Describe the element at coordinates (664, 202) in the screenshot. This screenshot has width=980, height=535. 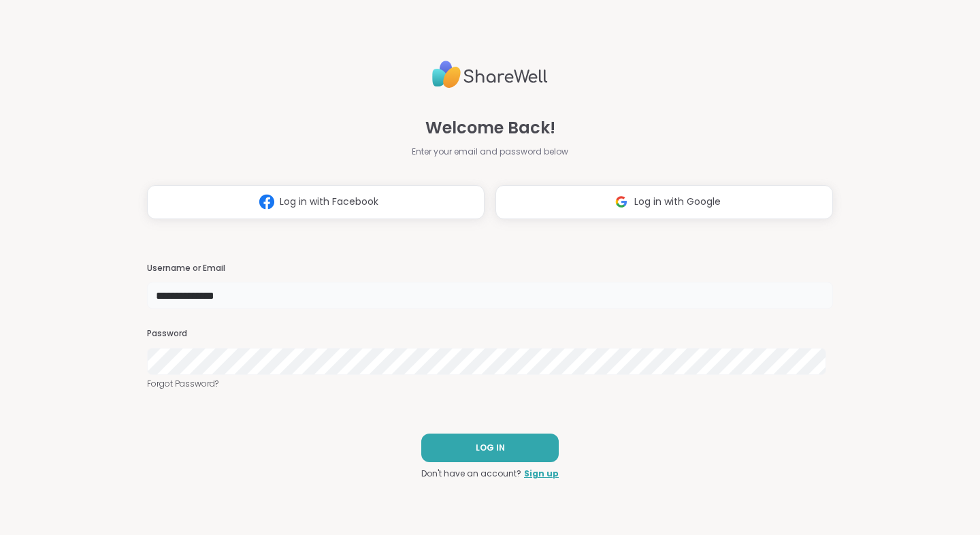
I see `button: Log in with Google` at that location.